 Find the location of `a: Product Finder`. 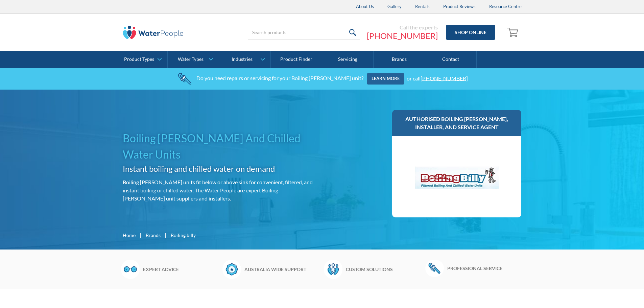

a: Product Finder is located at coordinates (296, 60).